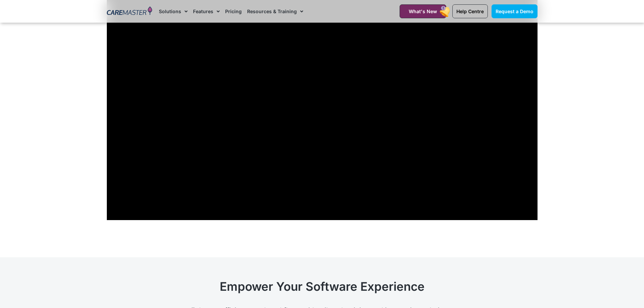  I want to click on a: Help Centre, so click(470, 12).